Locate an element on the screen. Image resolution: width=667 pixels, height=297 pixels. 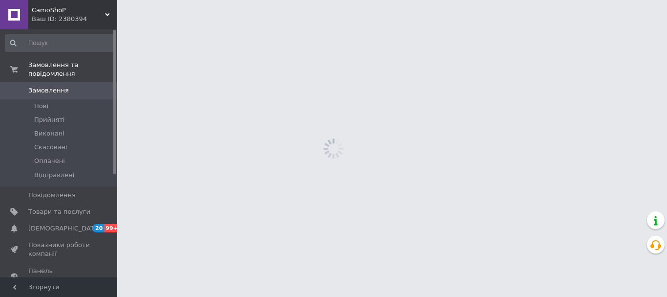
span: Прийняті is located at coordinates (49, 120).